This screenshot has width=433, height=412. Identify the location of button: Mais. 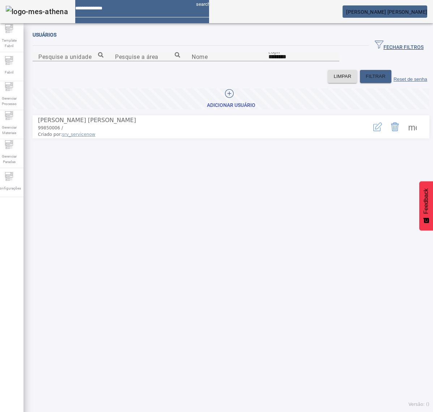
(413, 127).